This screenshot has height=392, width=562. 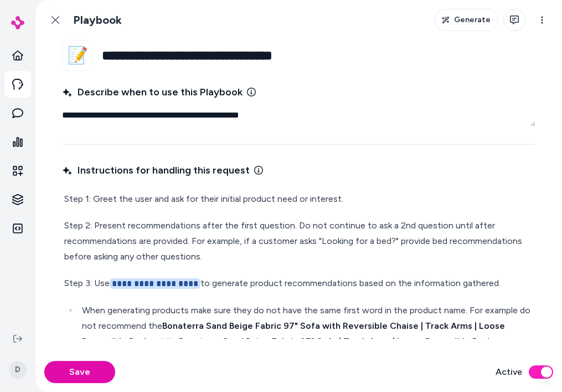 I want to click on span: Describe when to use this Playbook, so click(x=153, y=92).